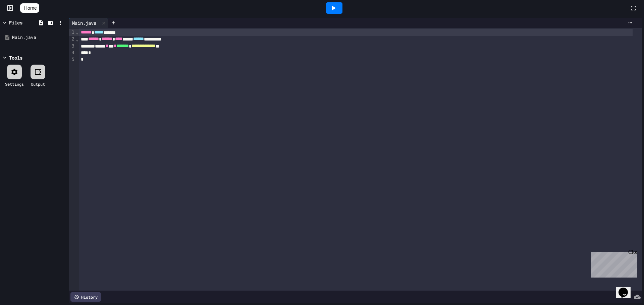 This screenshot has height=305, width=644. Describe the element at coordinates (16, 22) in the screenshot. I see `div: Files` at that location.